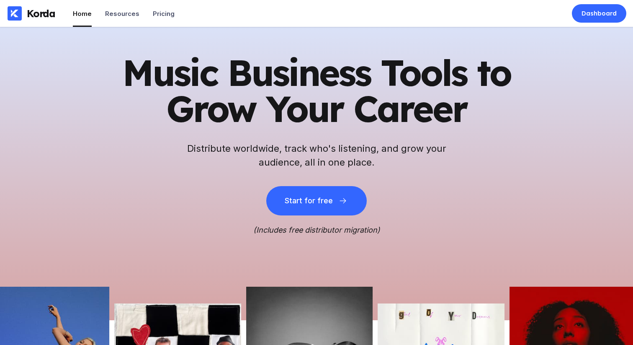 This screenshot has height=345, width=633. What do you see at coordinates (317, 155) in the screenshot?
I see `h2: Distribute worldwide, track who's listening, and grow your audience, all in one place.` at bounding box center [317, 155].